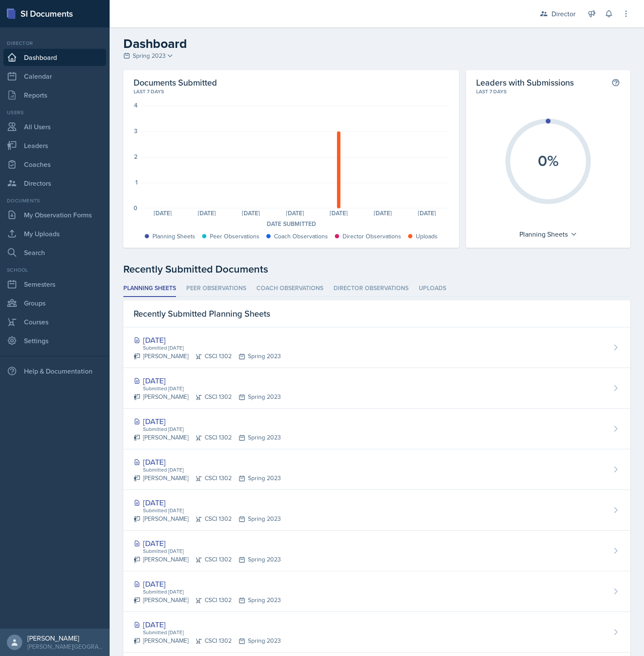  What do you see at coordinates (371, 288) in the screenshot?
I see `li: Director Observations` at bounding box center [371, 288].